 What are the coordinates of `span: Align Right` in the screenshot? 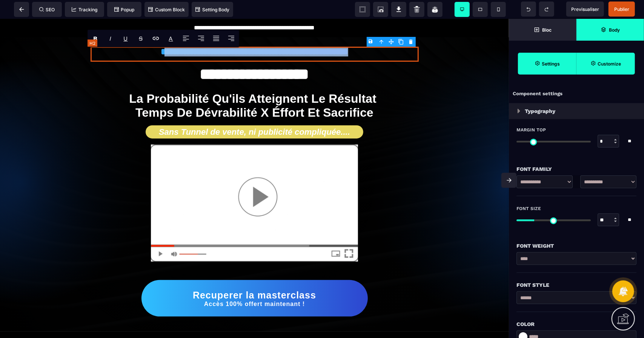 It's located at (231, 39).